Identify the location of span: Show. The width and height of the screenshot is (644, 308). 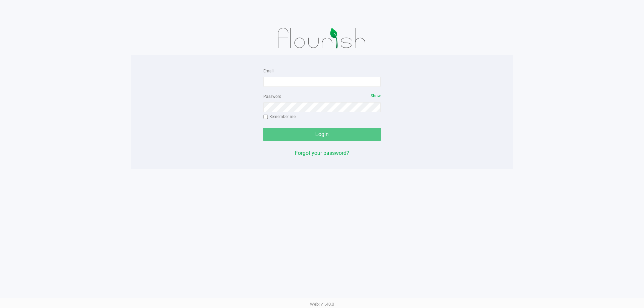
(376, 96).